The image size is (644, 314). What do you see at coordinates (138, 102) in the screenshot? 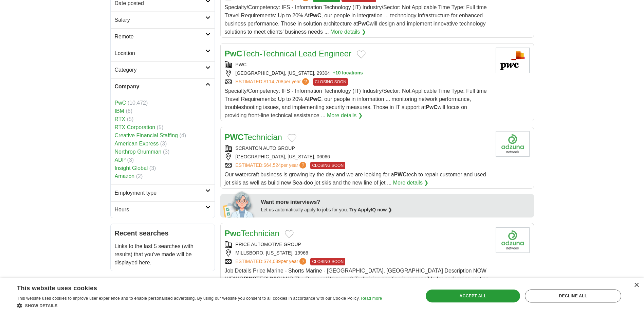
I see `span: (10,472)` at bounding box center [138, 102].